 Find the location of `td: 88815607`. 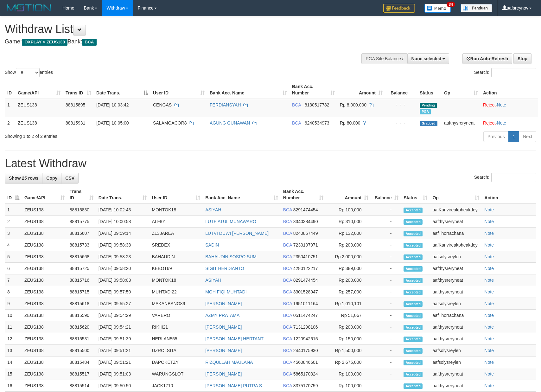

td: 88815607 is located at coordinates (81, 234).